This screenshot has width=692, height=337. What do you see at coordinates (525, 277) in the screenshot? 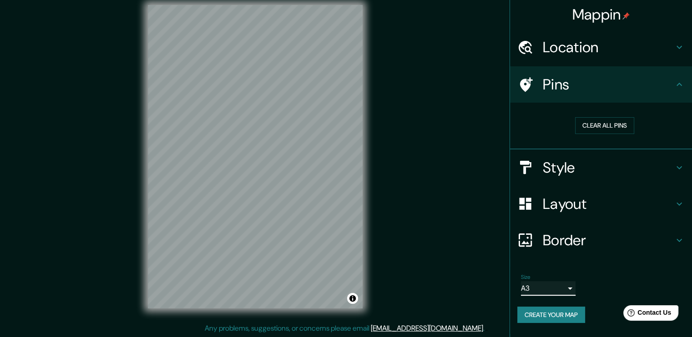
I see `label: Size` at bounding box center [525, 277].